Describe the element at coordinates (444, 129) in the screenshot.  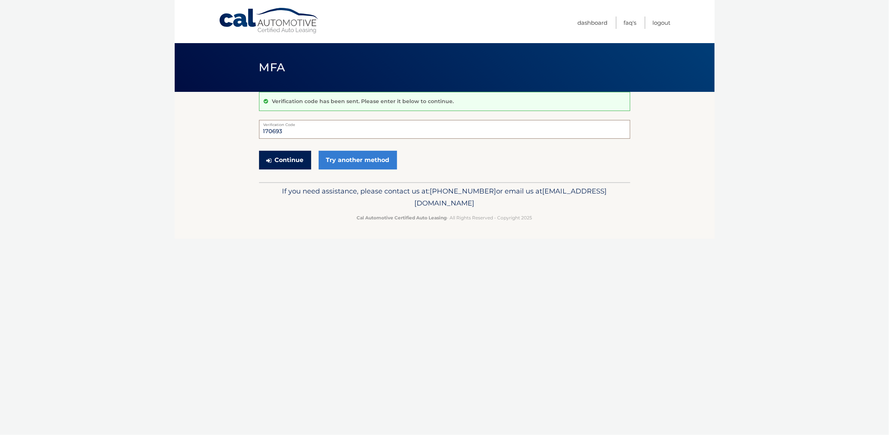
I see `input: Verification Code` at that location.